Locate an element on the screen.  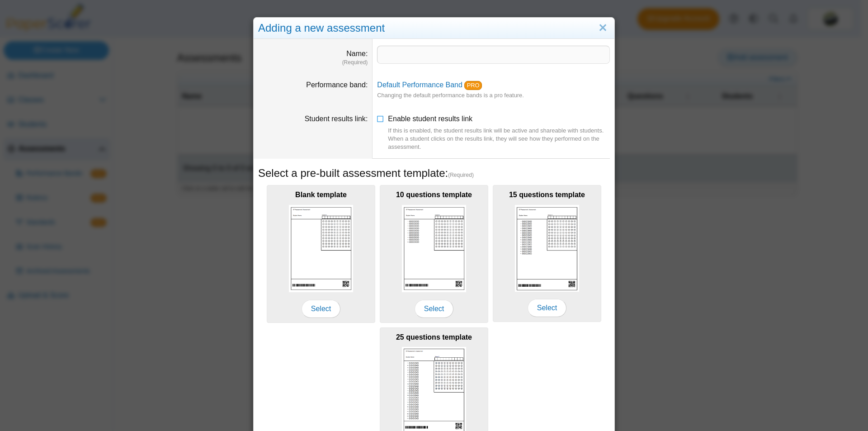
div: If this is enabled, the student results link will be active and shareable with students. When a s... is located at coordinates (499, 139).